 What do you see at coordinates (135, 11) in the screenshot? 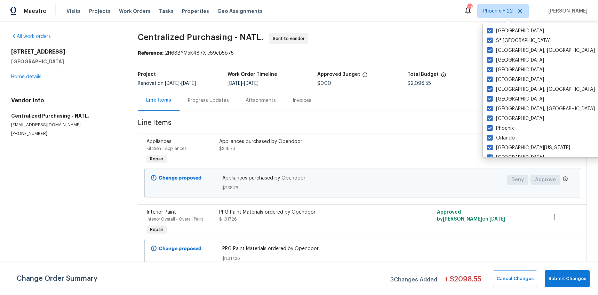
I see `span: Work Orders` at bounding box center [135, 11].